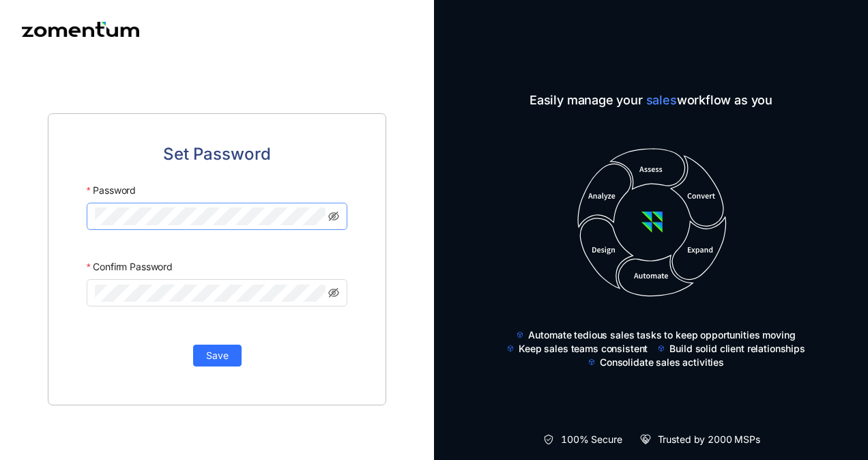 Image resolution: width=868 pixels, height=460 pixels. Describe the element at coordinates (217, 356) in the screenshot. I see `button: Save` at that location.